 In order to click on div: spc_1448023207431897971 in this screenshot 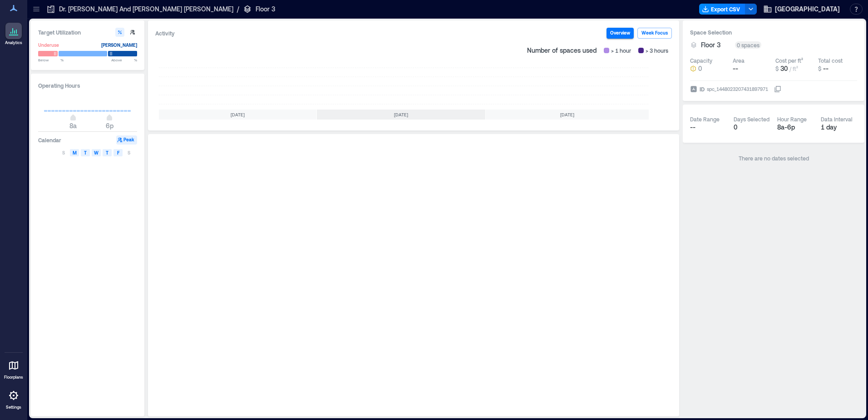, I will do `click(737, 89)`.